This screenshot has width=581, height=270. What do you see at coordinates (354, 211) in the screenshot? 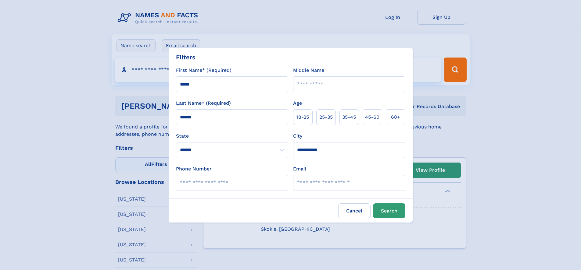
I see `label: Cancel` at bounding box center [354, 211].